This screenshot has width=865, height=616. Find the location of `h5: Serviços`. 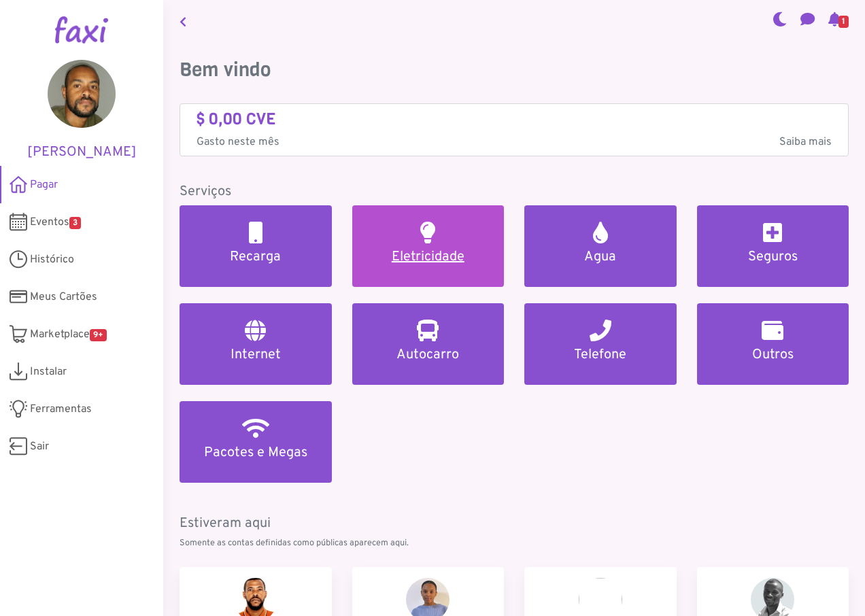

h5: Serviços is located at coordinates (514, 191).